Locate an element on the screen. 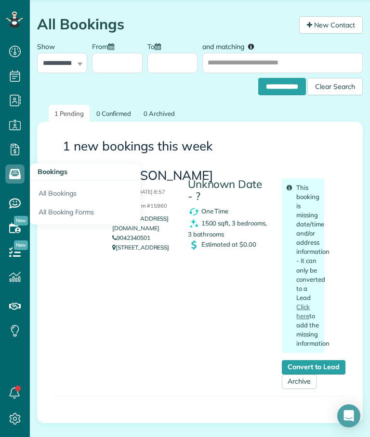 The image size is (370, 437). a: Clear Search is located at coordinates (334, 83).